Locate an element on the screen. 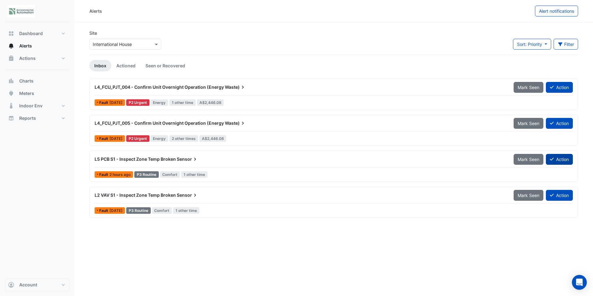 The image size is (593, 296). span: L4_FCU_PJT_005 - Confirm Unit Overnight Operation (Energy is located at coordinates (159, 123).